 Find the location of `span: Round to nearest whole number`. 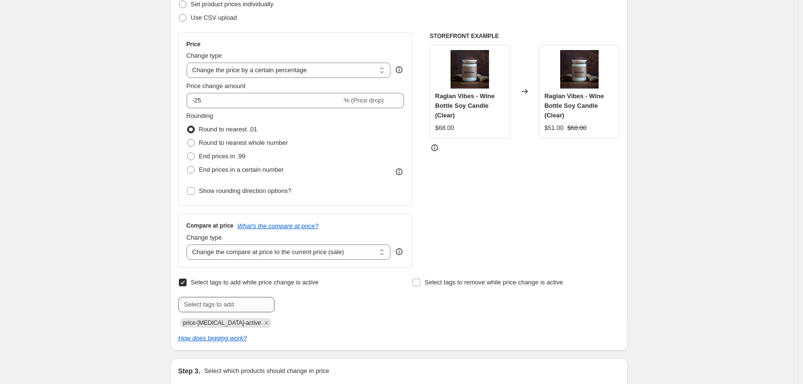

span: Round to nearest whole number is located at coordinates (243, 142).